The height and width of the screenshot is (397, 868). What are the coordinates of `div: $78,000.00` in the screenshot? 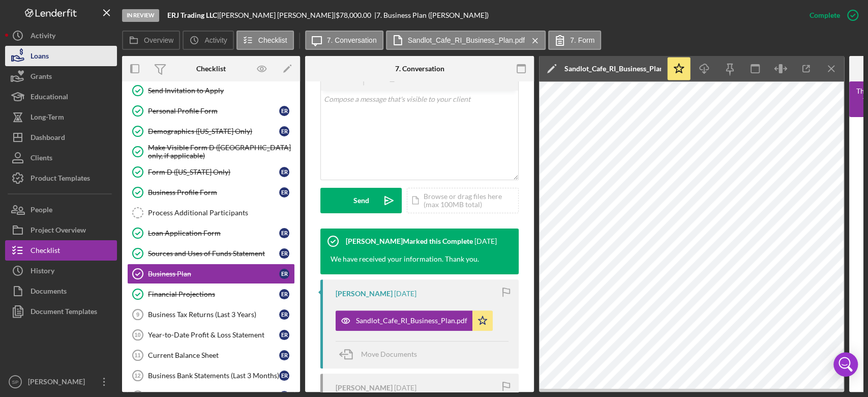 It's located at (355, 16).